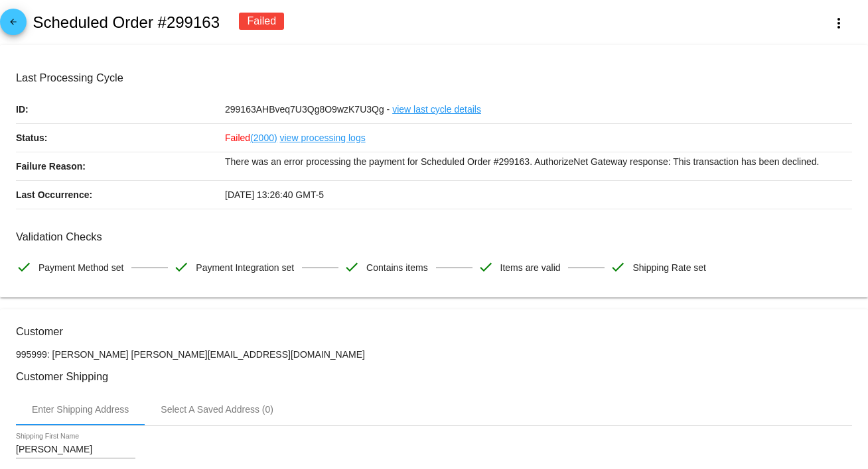 The width and height of the screenshot is (868, 469). Describe the element at coordinates (538, 162) in the screenshot. I see `p: There was an error processing the payment for Scheduled Order #299163. AuthorizeNet Gateway respo...` at that location.